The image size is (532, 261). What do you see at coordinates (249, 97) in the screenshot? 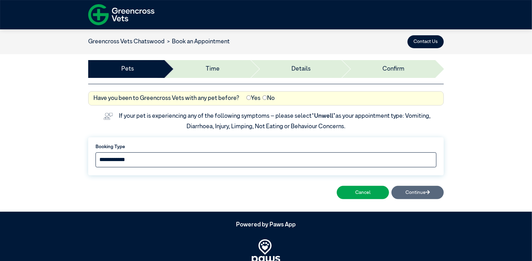
I see `input: Yes` at bounding box center [249, 97].